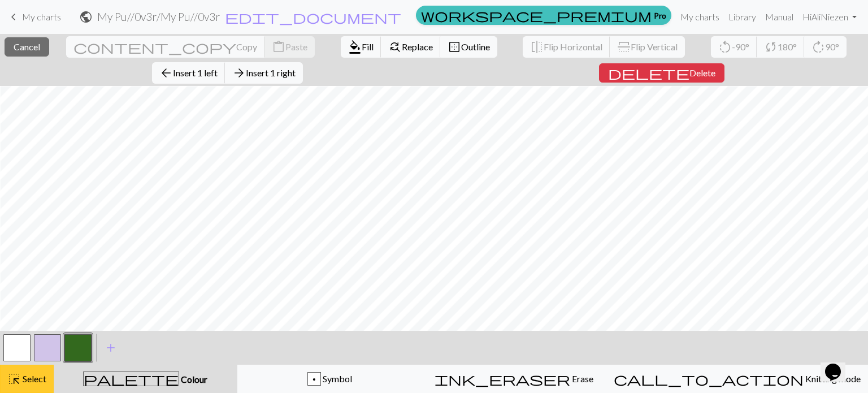  I want to click on button: Delete, so click(661, 73).